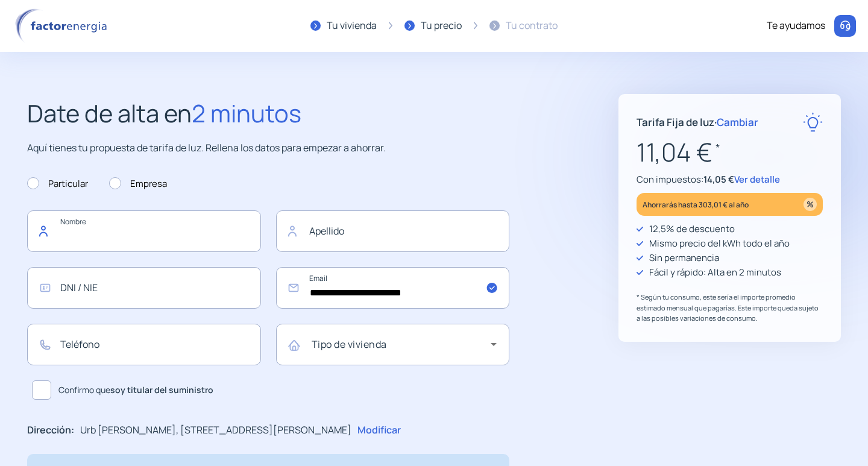 The height and width of the screenshot is (466, 868). What do you see at coordinates (718, 179) in the screenshot?
I see `span: 14,05 €` at bounding box center [718, 179].